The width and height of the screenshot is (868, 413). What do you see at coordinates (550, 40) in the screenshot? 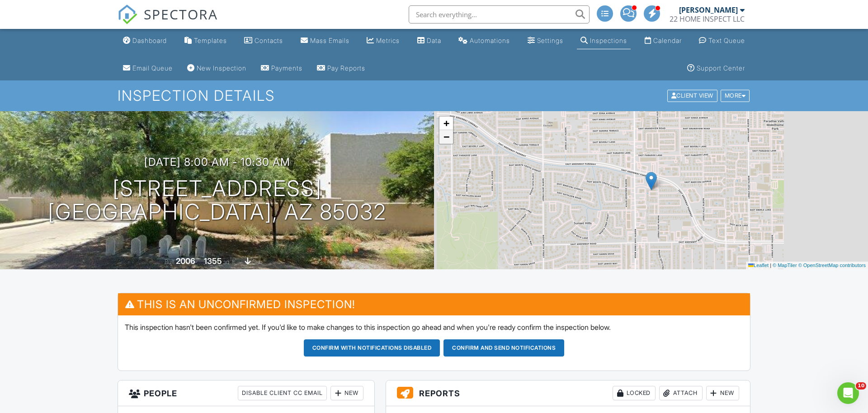
I see `div: Settings` at bounding box center [550, 40].